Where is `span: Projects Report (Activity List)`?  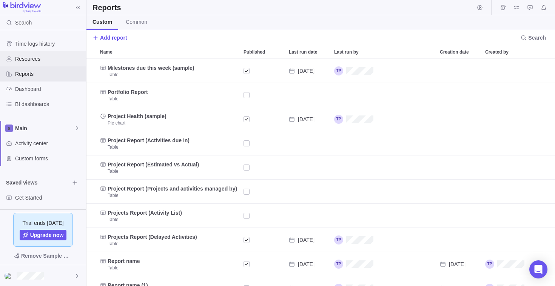
span: Projects Report (Activity List) is located at coordinates (145, 213).